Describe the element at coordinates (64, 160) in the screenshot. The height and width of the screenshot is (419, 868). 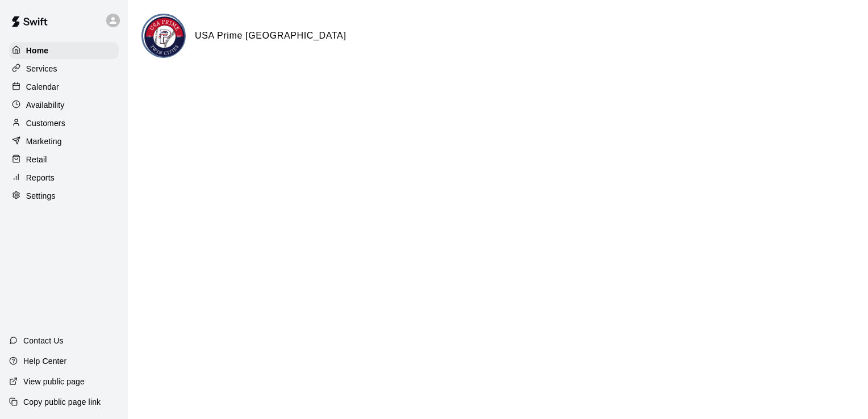
I see `div: Retail` at that location.